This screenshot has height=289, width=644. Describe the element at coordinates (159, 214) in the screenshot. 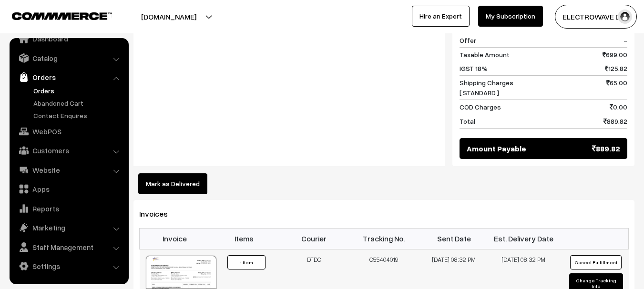

I see `span: Invoices` at that location.